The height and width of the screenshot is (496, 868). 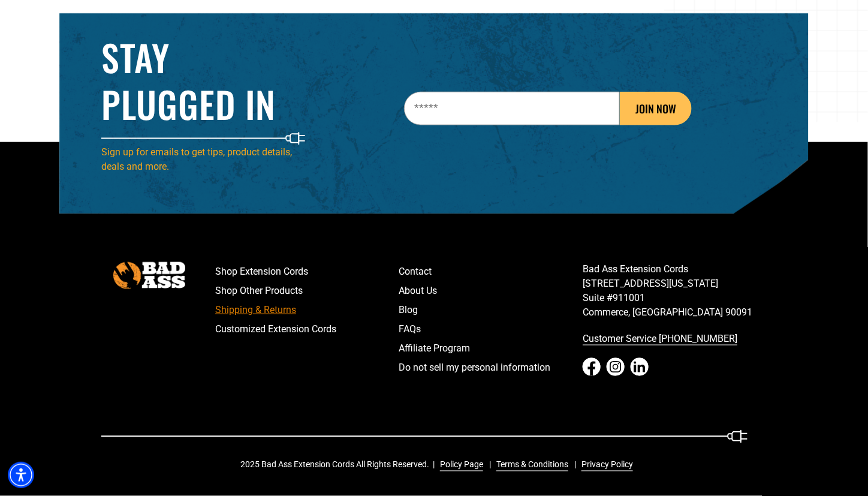 I want to click on a: Shop Other Products, so click(x=307, y=291).